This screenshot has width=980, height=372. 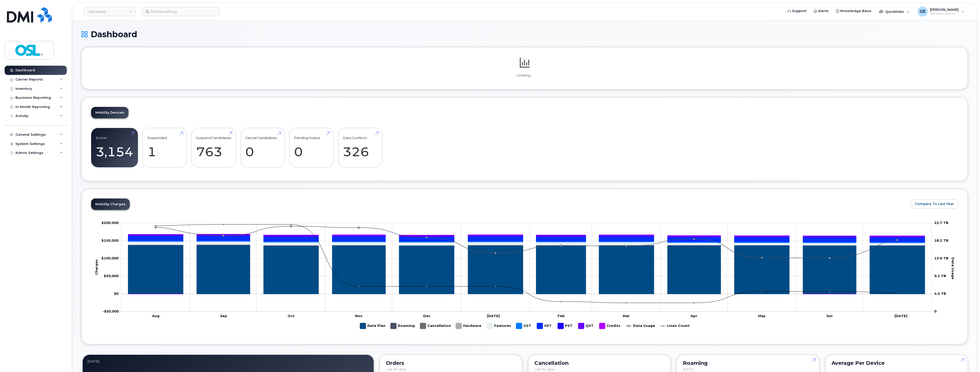 What do you see at coordinates (934, 204) in the screenshot?
I see `span: Compare To Last Year` at bounding box center [934, 204].